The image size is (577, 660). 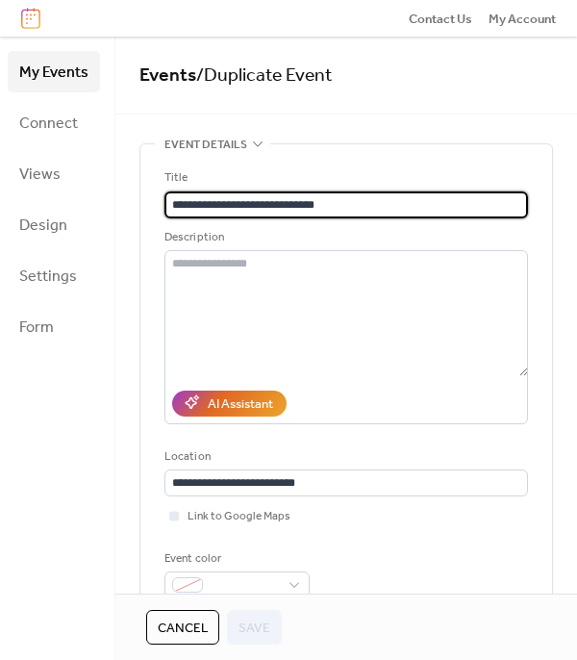 What do you see at coordinates (522, 19) in the screenshot?
I see `span: My Account` at bounding box center [522, 19].